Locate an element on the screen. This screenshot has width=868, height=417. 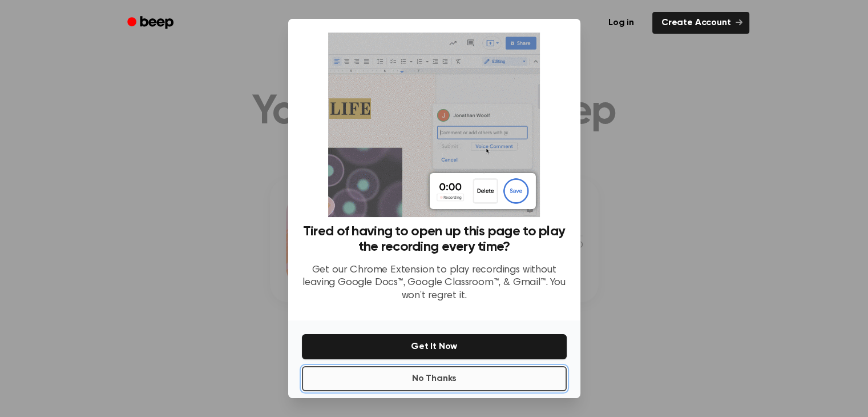
p: Get our Chrome Extension to play recordings without leaving Google Docs™, Google Classroom™, & Gm... is located at coordinates (434, 283).